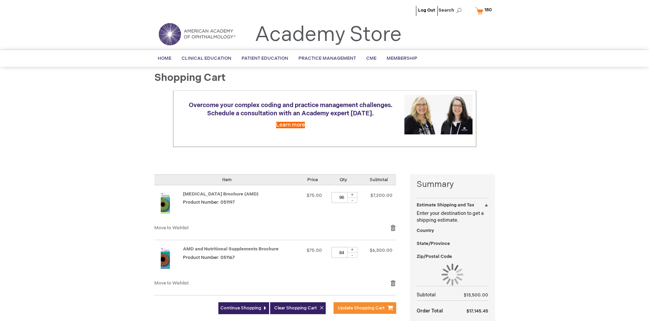  I want to click on span: Update Shopping Cart, so click(361, 308).